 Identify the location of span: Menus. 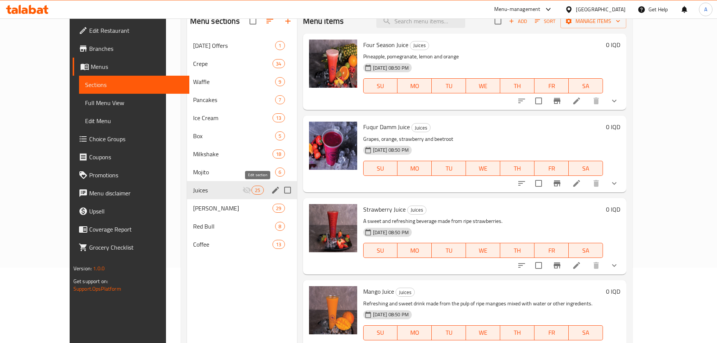
(137, 67).